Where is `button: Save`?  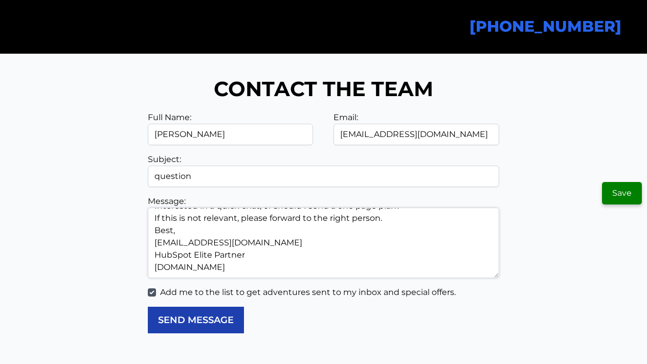
button: Save is located at coordinates (622, 193).